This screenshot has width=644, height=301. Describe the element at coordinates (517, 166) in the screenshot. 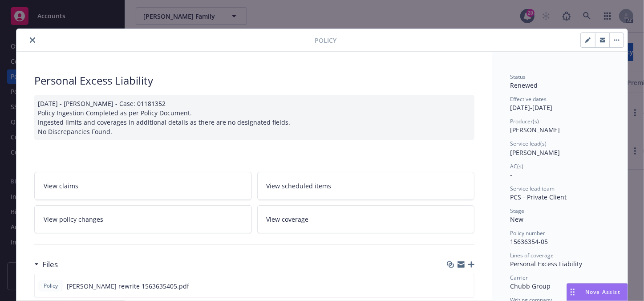

I see `span: AC(s)` at that location.